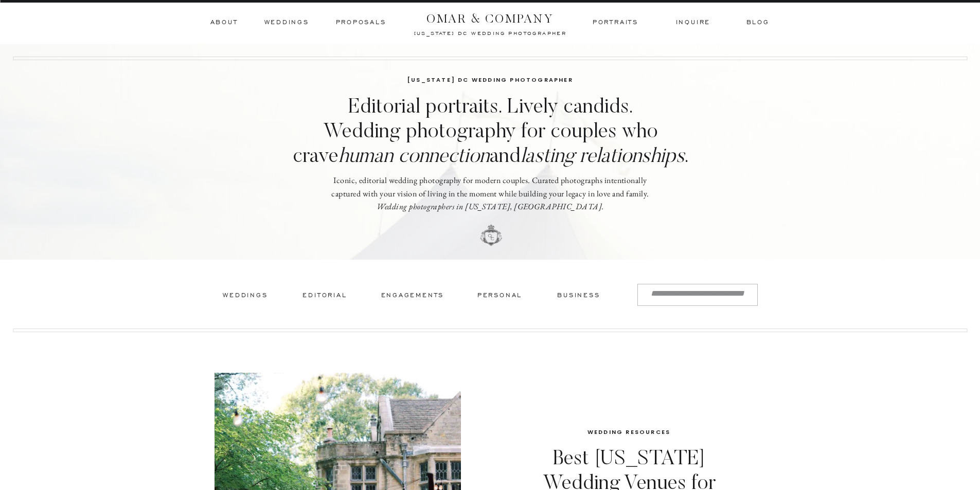 The image size is (980, 490). I want to click on h3: business, so click(579, 296).